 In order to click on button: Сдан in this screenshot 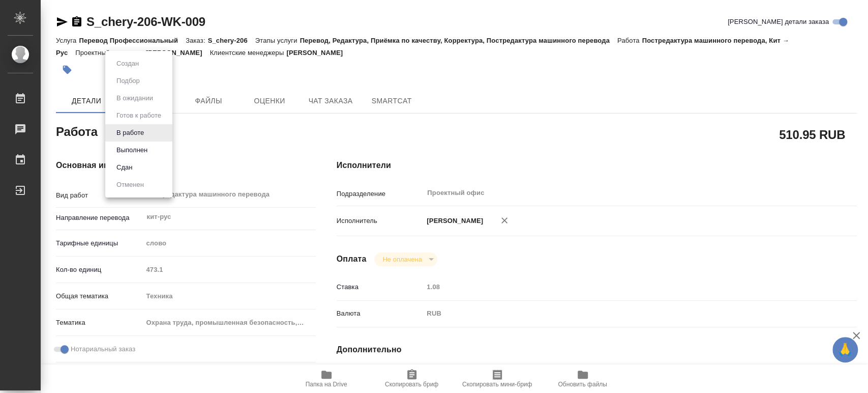, I will do `click(124, 167)`.